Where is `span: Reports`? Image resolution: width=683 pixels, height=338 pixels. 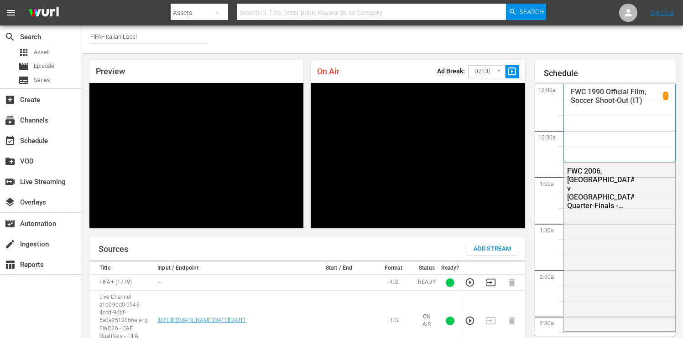 span: Reports is located at coordinates (10, 265).